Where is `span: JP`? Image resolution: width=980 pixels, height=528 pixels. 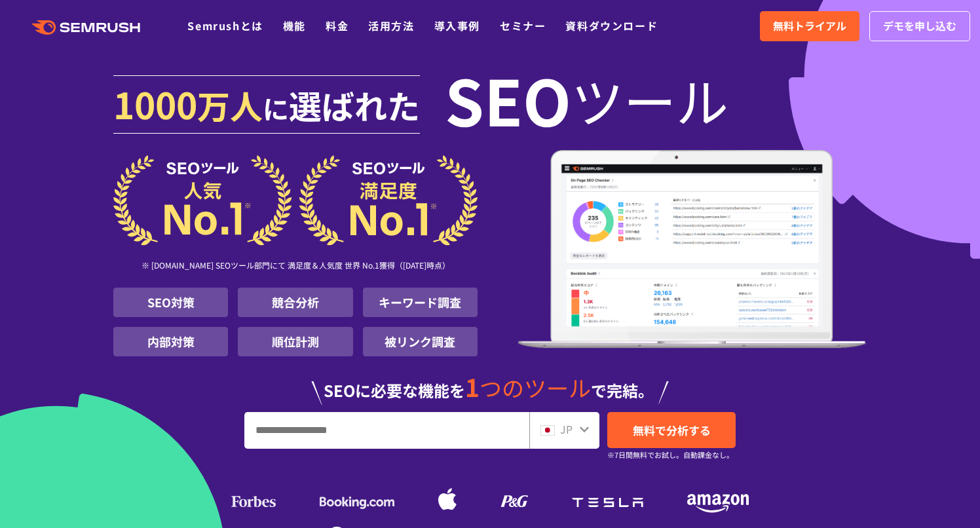 span: JP is located at coordinates (566, 429).